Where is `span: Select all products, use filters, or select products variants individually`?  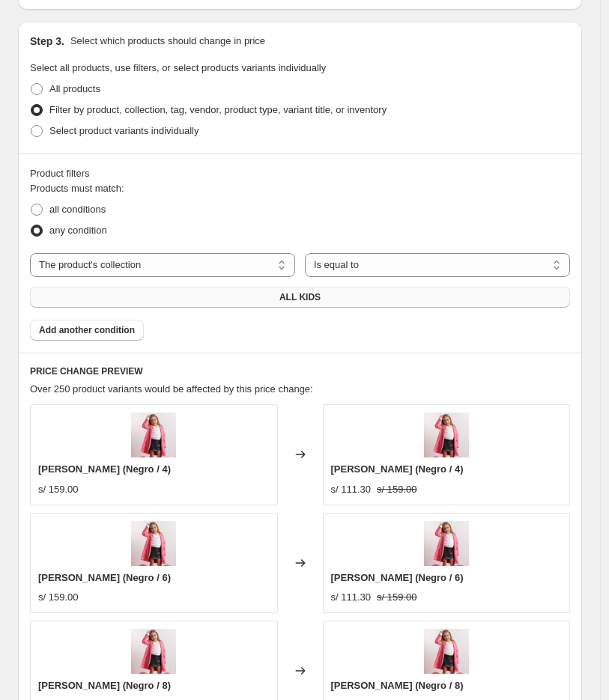
span: Select all products, use filters, or select products variants individually is located at coordinates (177, 67).